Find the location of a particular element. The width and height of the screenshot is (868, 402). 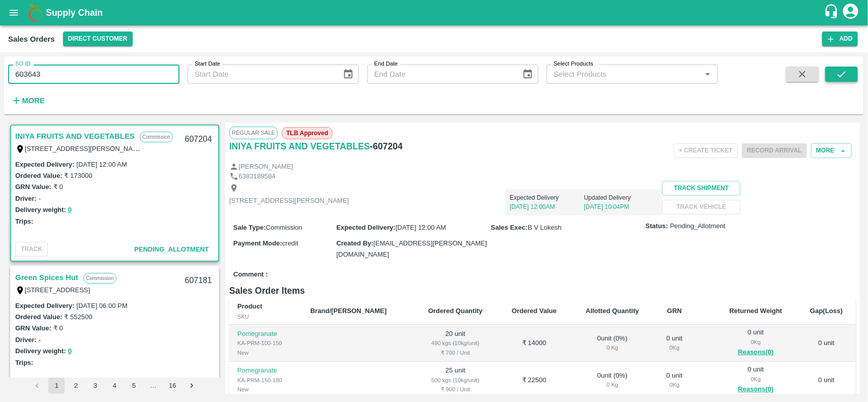

label: Created By : is located at coordinates (354, 243).